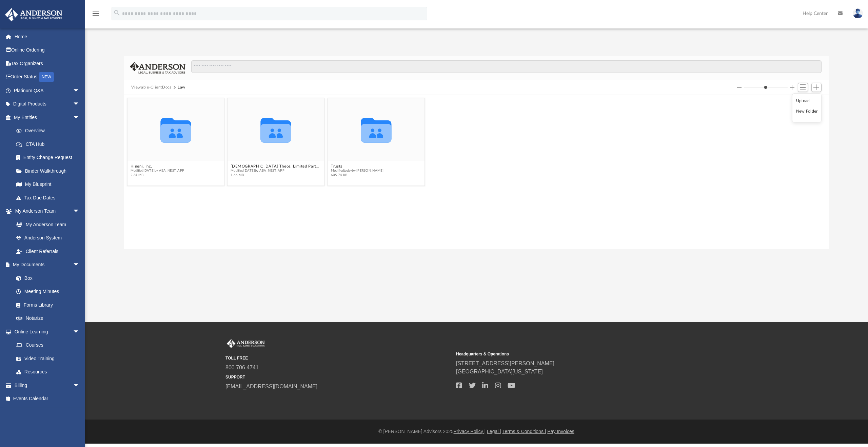 The width and height of the screenshot is (868, 447). Describe the element at coordinates (47, 386) in the screenshot. I see `a: Billingarrow_drop_down` at that location.